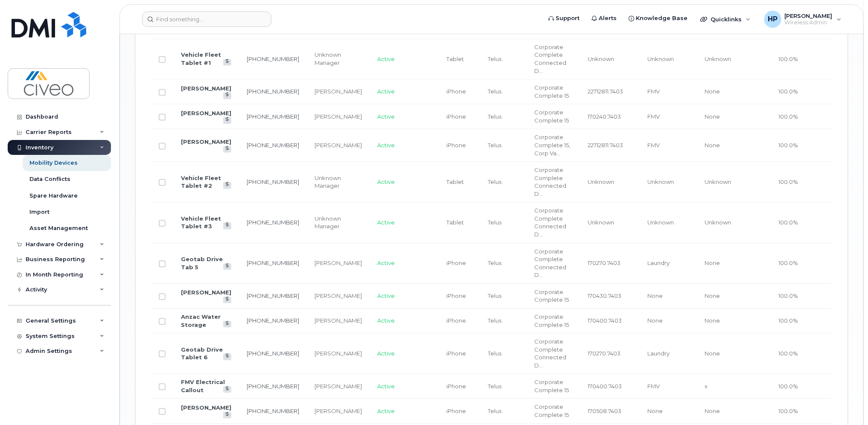 This screenshot has height=425, width=868. Describe the element at coordinates (658, 18) in the screenshot. I see `a: Knowledge Base` at that location.